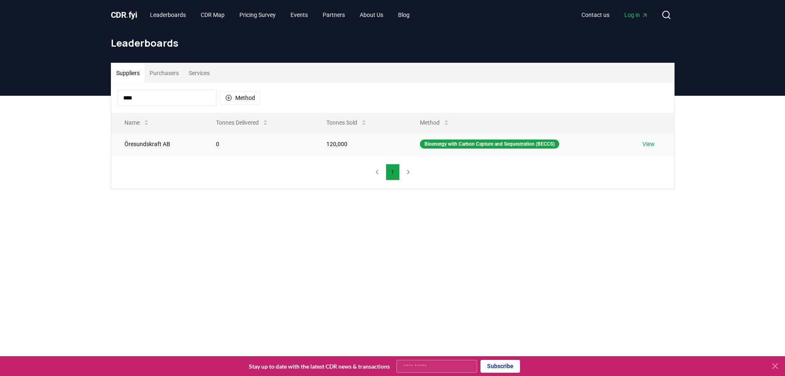 This screenshot has width=785, height=376. I want to click on a: Pricing Survey, so click(258, 15).